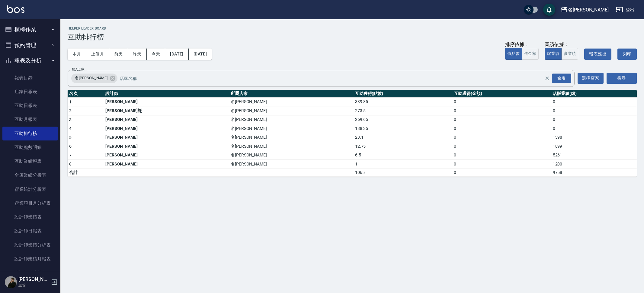 This screenshot has width=644, height=293. What do you see at coordinates (402, 120) in the screenshot?
I see `td: 269.65` at bounding box center [402, 120].